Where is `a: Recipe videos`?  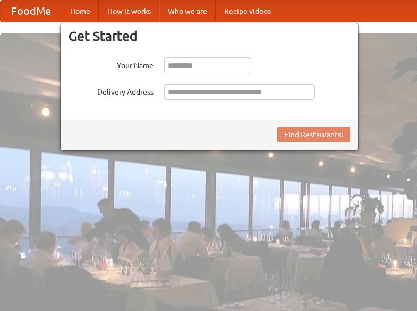 a: Recipe videos is located at coordinates (247, 11).